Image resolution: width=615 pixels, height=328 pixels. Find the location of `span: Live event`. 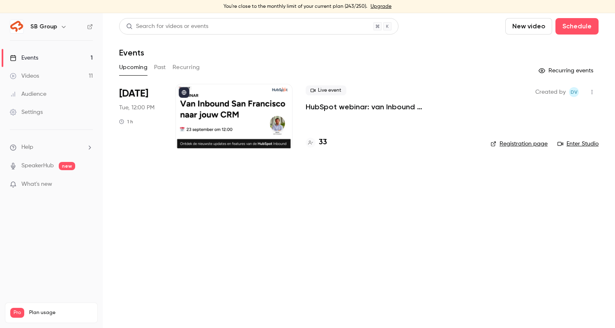

span: Live event is located at coordinates (326, 90).